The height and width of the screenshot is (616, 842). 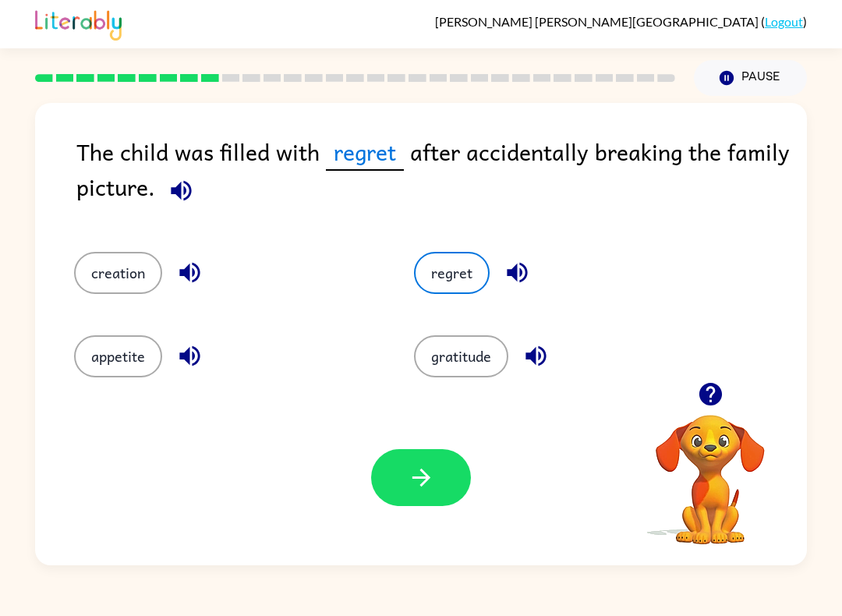 I want to click on button: appetite, so click(x=118, y=356).